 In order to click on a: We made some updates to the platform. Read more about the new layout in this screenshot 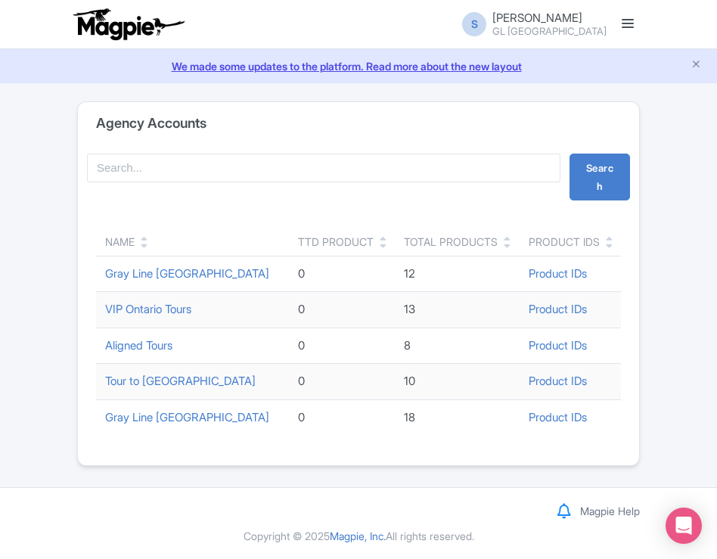, I will do `click(359, 66)`.